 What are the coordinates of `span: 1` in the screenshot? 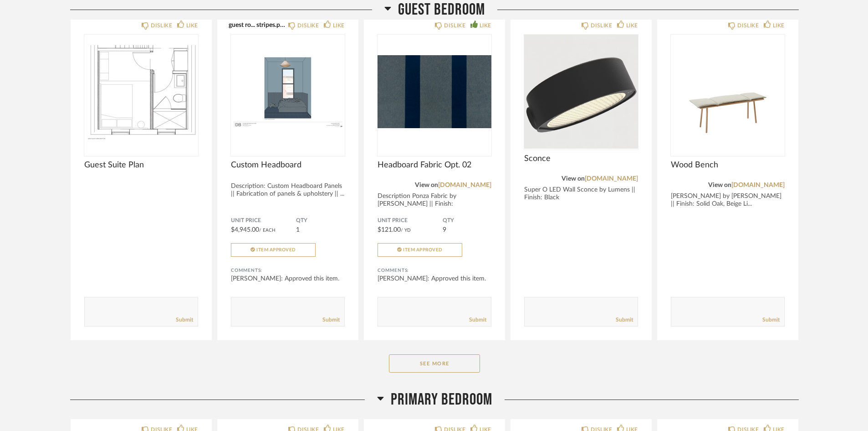 It's located at (298, 230).